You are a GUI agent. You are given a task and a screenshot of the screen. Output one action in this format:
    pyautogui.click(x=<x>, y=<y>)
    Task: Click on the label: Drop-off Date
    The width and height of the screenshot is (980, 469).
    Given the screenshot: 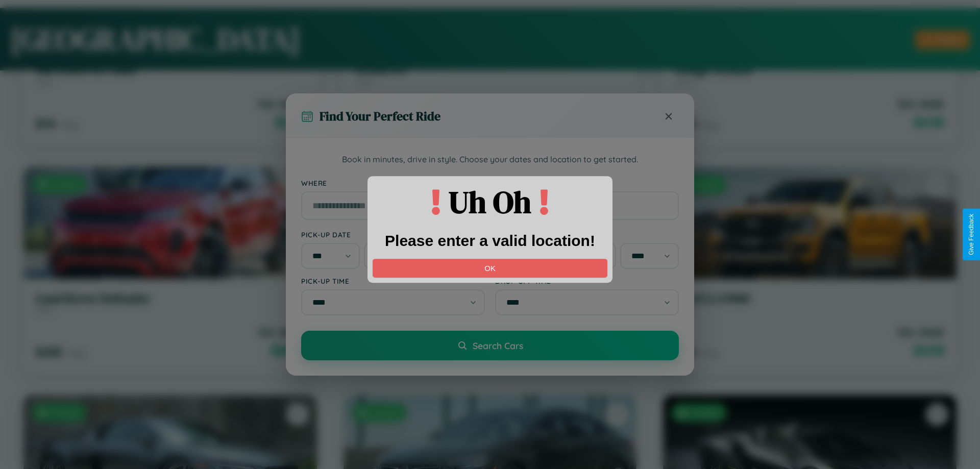 What is the action you would take?
    pyautogui.click(x=587, y=234)
    